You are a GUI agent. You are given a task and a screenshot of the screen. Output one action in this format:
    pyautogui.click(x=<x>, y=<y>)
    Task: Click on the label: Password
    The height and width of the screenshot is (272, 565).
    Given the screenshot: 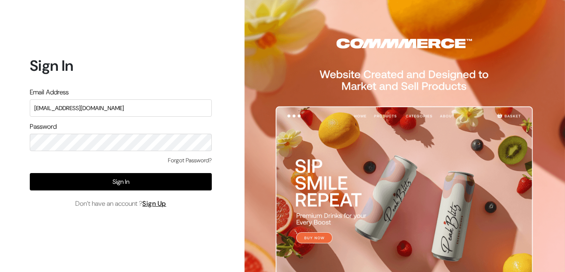 What is the action you would take?
    pyautogui.click(x=43, y=126)
    